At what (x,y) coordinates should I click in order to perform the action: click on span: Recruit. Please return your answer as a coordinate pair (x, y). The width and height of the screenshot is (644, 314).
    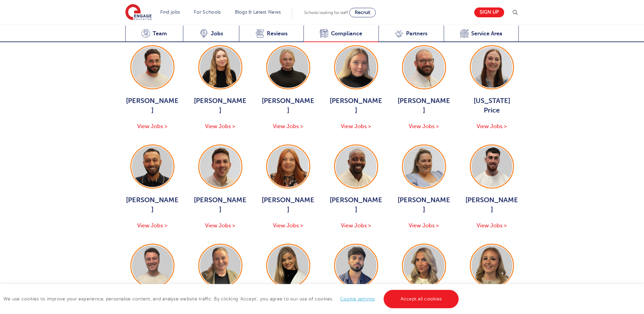
    Looking at the image, I should click on (363, 12).